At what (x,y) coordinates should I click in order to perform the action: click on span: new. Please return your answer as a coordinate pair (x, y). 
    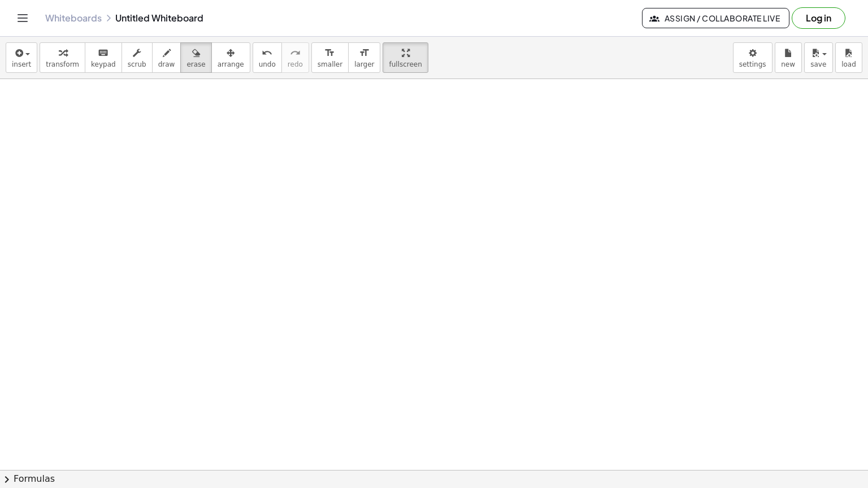
    Looking at the image, I should click on (788, 64).